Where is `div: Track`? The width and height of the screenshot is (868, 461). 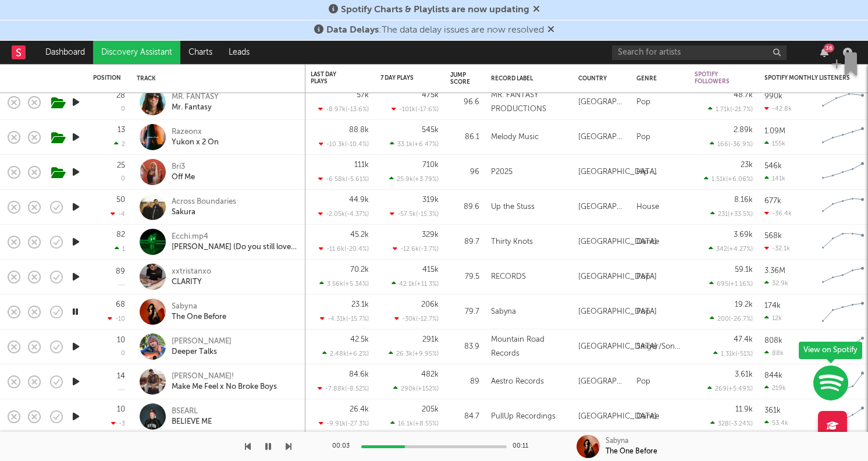
div: Track is located at coordinates (215, 78).